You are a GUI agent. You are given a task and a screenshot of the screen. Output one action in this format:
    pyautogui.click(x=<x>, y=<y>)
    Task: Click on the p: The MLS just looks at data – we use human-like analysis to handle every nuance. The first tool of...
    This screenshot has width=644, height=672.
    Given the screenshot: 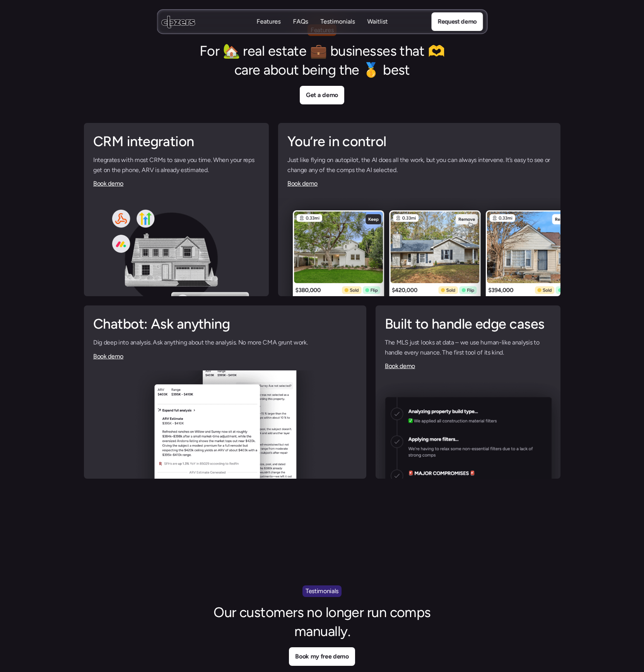 What is the action you would take?
    pyautogui.click(x=468, y=347)
    